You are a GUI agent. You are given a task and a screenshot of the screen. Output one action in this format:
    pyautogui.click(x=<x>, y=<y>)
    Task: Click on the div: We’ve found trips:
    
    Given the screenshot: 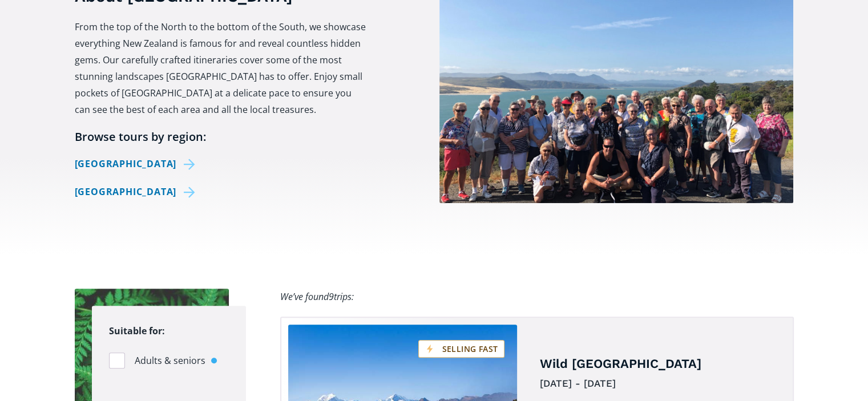 What is the action you would take?
    pyautogui.click(x=317, y=297)
    